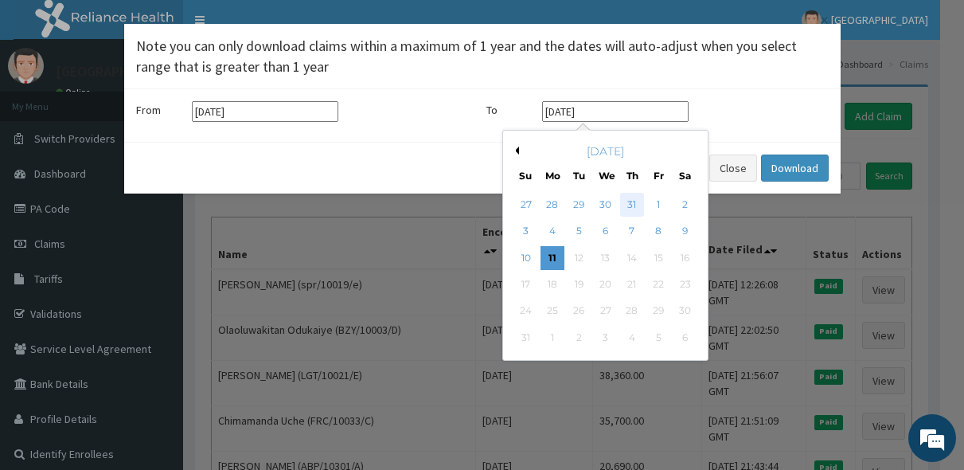 The width and height of the screenshot is (964, 470). What do you see at coordinates (160, 110) in the screenshot?
I see `label: From` at bounding box center [160, 110].